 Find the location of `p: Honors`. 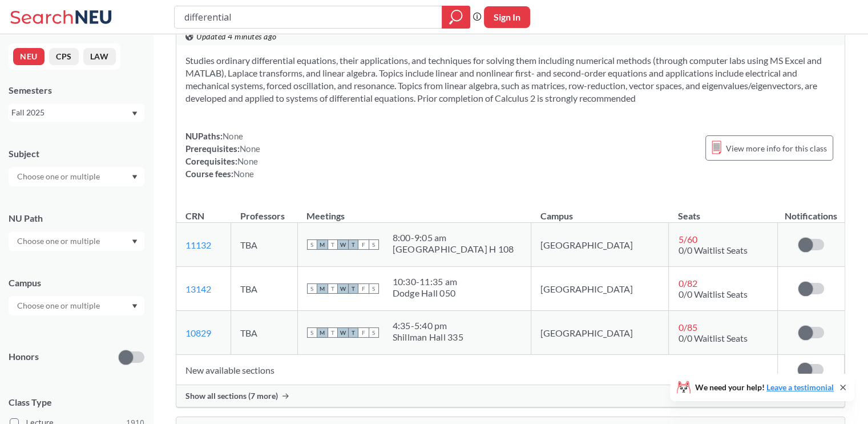

p: Honors is located at coordinates (24, 357).